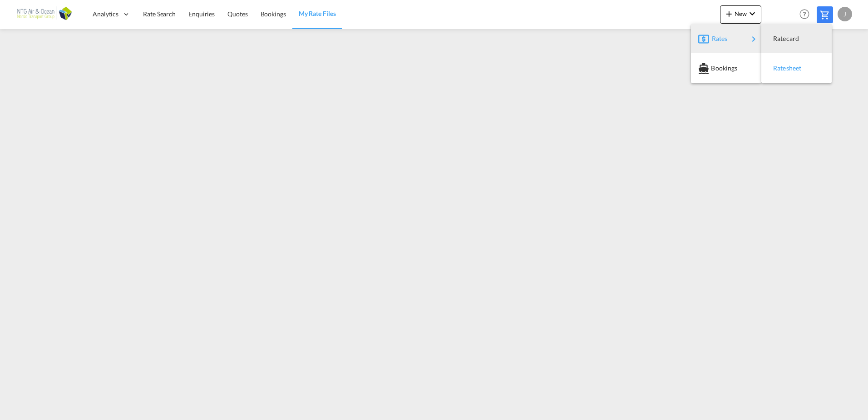  What do you see at coordinates (716, 68) in the screenshot?
I see `span: Bookings` at bounding box center [716, 68].